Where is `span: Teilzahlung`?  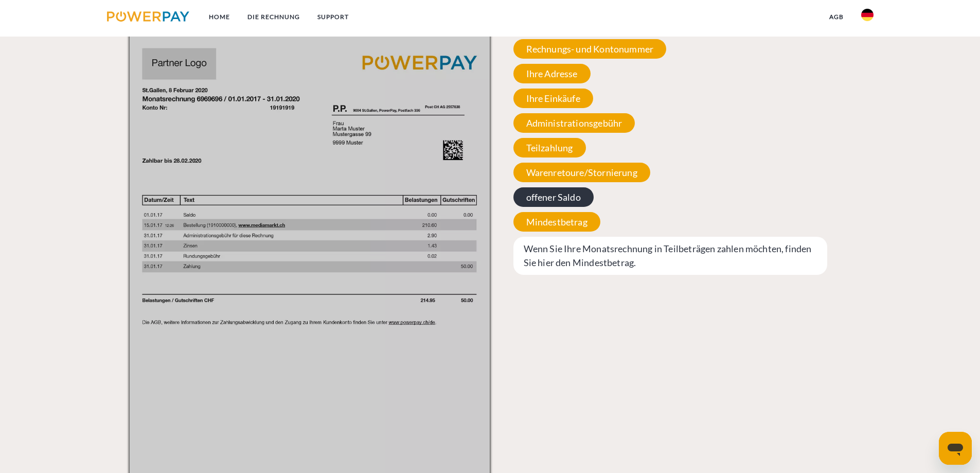
span: Teilzahlung is located at coordinates (549, 148).